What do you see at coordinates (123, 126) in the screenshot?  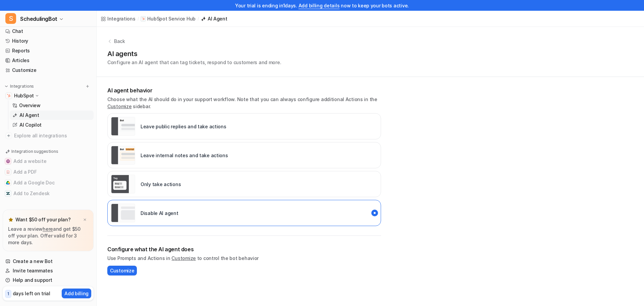 I see `img: Leave public replies and take actions` at bounding box center [123, 126].